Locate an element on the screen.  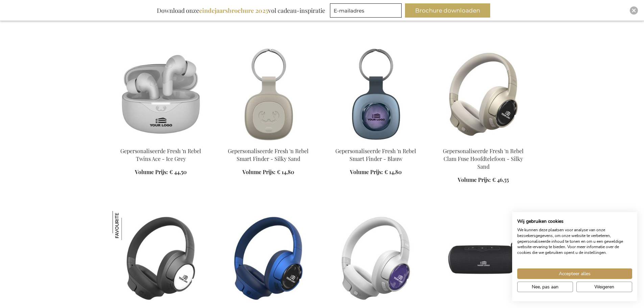
a: Volume Prijs: € 46,55 is located at coordinates (483, 180).